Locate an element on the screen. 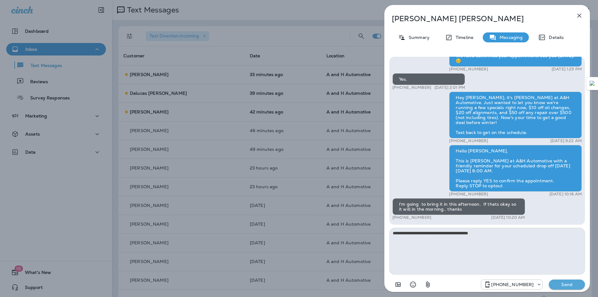 The image size is (598, 297). p: Details is located at coordinates (554, 37).